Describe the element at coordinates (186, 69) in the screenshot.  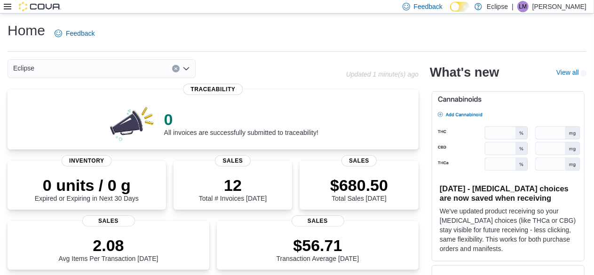
I see `button: Open list of options` at that location.